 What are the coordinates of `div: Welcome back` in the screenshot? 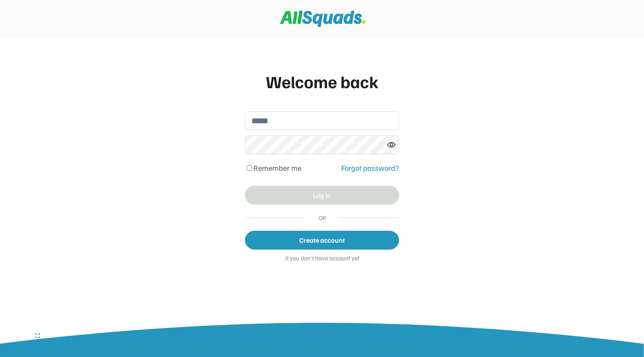 It's located at (322, 81).